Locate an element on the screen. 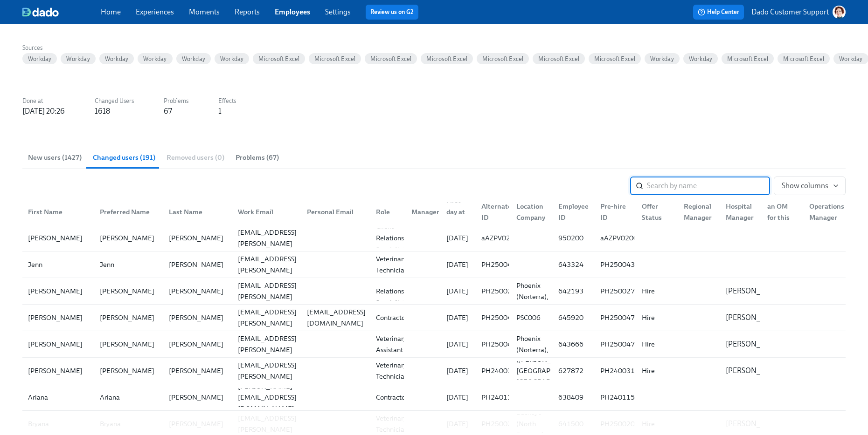 Image resolution: width=868 pixels, height=435 pixels. div: 643666 is located at coordinates (574, 345).